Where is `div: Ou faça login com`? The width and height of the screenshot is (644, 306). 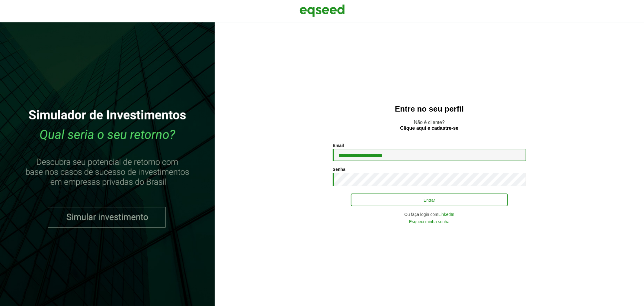 div: Ou faça login com is located at coordinates (430, 214).